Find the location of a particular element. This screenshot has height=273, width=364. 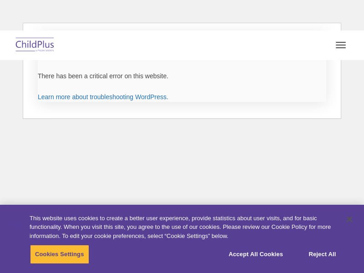

button: Reject All is located at coordinates (322, 255).